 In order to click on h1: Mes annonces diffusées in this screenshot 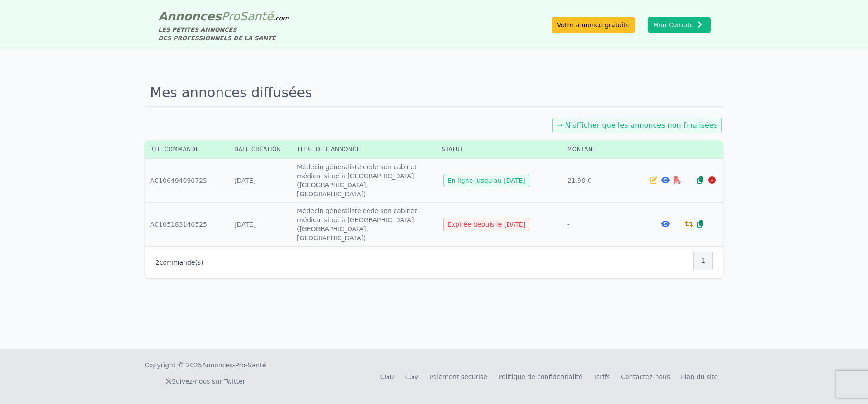, I will do `click(434, 93)`.